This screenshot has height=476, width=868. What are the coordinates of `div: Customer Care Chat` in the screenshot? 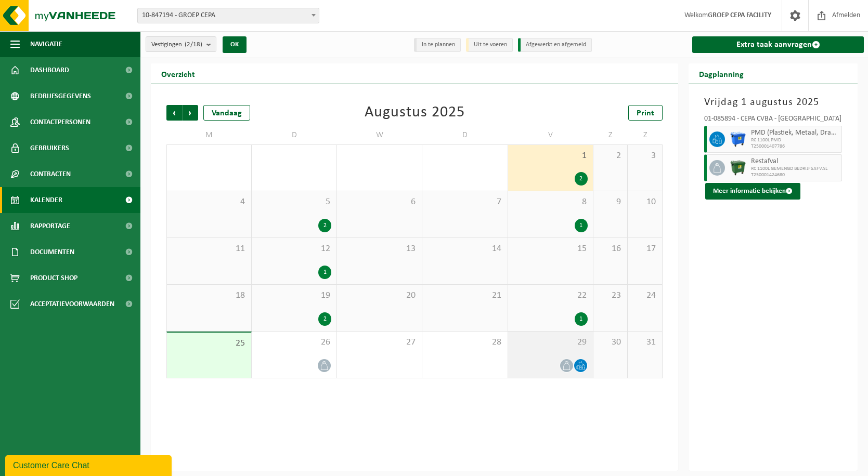 It's located at (83, 13).